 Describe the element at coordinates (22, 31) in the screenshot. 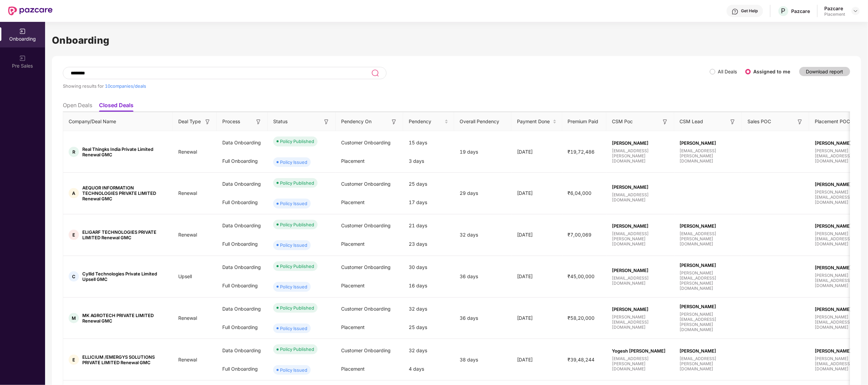

I see `img: svg+xml;base64,PHN2ZyB3aWR0aD0iMjAiIGhlaWdodD0iMjAiIHZpZXdCb3g9IjAgMCAyMCAyMCIgZmlsbD0ibm9uZSIgeG...` at that location.